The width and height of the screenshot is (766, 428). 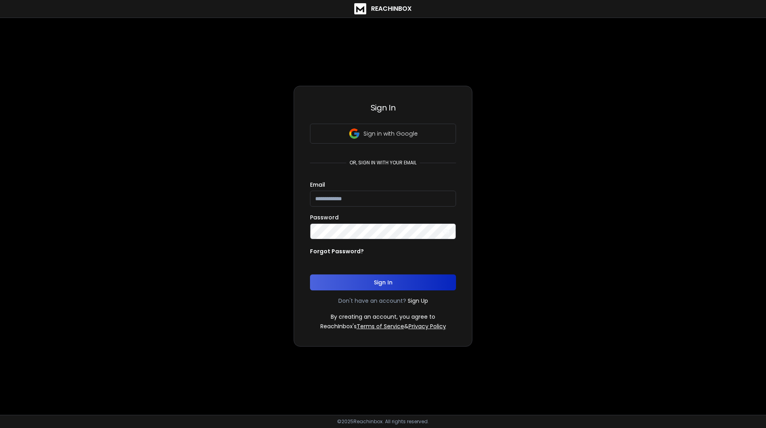 I want to click on label: Password, so click(x=324, y=217).